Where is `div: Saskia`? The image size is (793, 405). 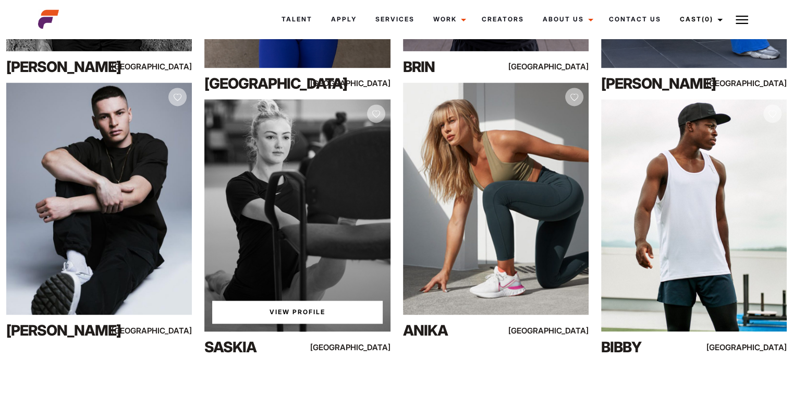 div: Saskia is located at coordinates (260, 347).